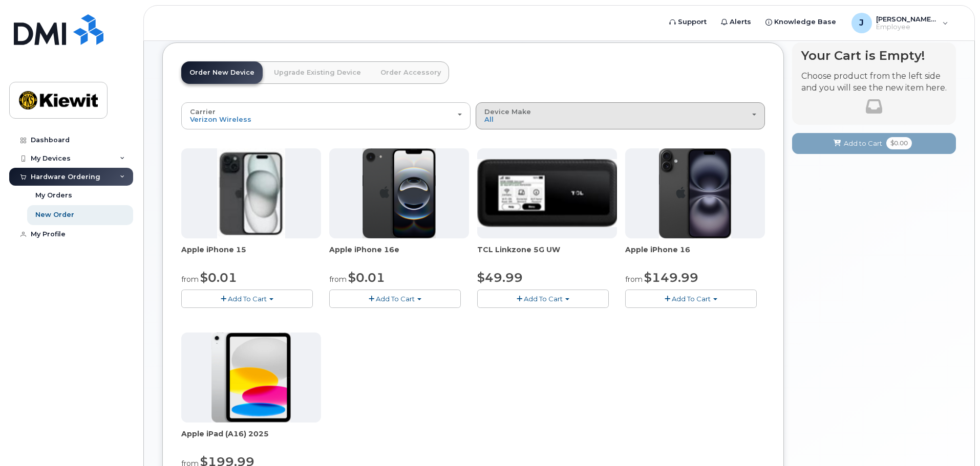  Describe the element at coordinates (251, 255) in the screenshot. I see `div: Apple iPhone 15` at that location.